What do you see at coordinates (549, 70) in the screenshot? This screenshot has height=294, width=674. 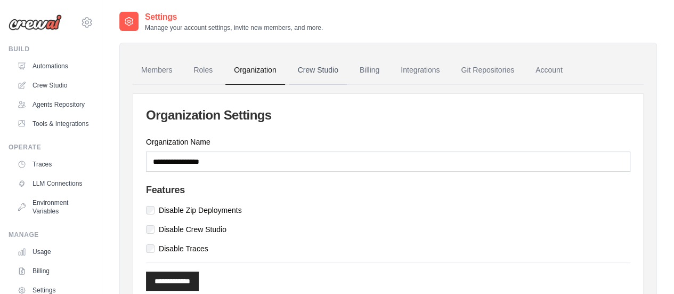 I see `a: Account` at bounding box center [549, 70].